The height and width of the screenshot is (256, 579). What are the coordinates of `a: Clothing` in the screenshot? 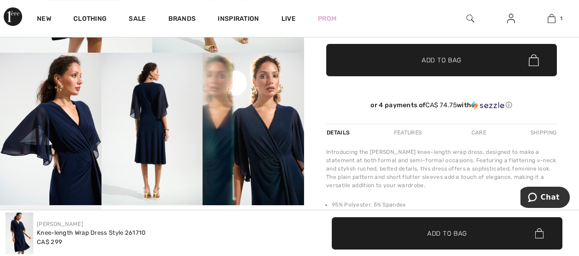 It's located at (90, 19).